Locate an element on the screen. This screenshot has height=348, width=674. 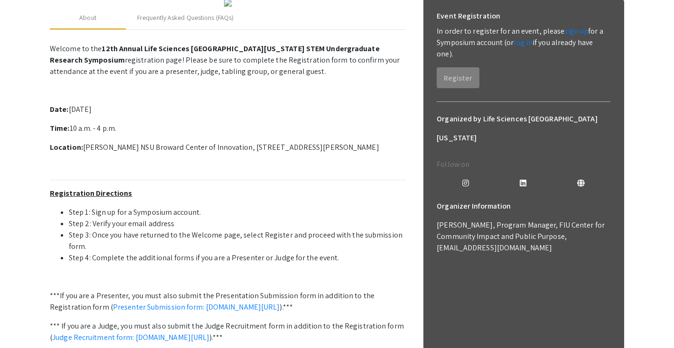
strong: Location: is located at coordinates (66, 147).